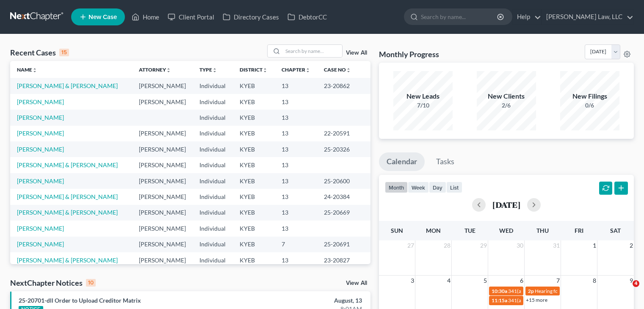 This screenshot has width=644, height=309. What do you see at coordinates (103, 17) in the screenshot?
I see `span: New Case` at bounding box center [103, 17].